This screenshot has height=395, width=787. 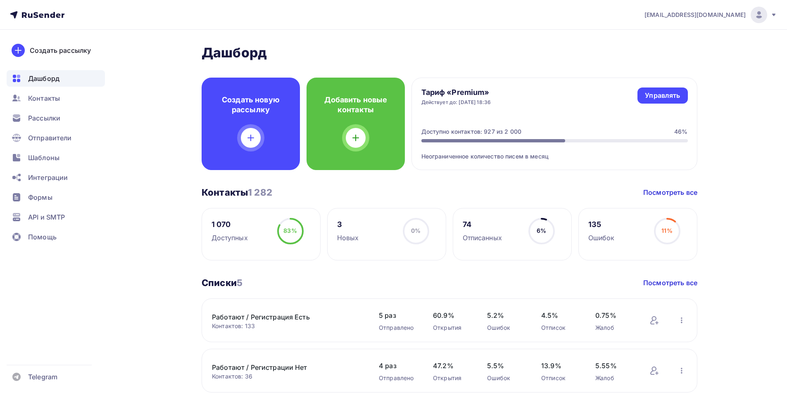 What do you see at coordinates (506, 316) in the screenshot?
I see `span: 5.2%` at bounding box center [506, 316].